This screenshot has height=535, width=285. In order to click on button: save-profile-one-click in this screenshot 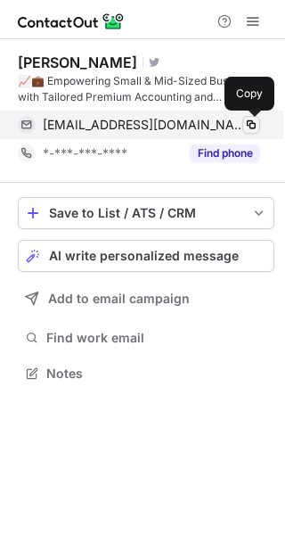, I will do `click(146, 213)`.